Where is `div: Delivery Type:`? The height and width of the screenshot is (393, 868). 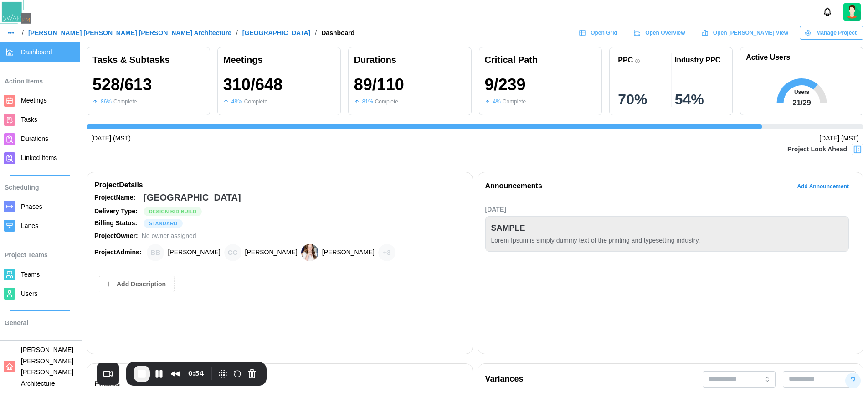 div: Delivery Type: is located at coordinates (117, 211).